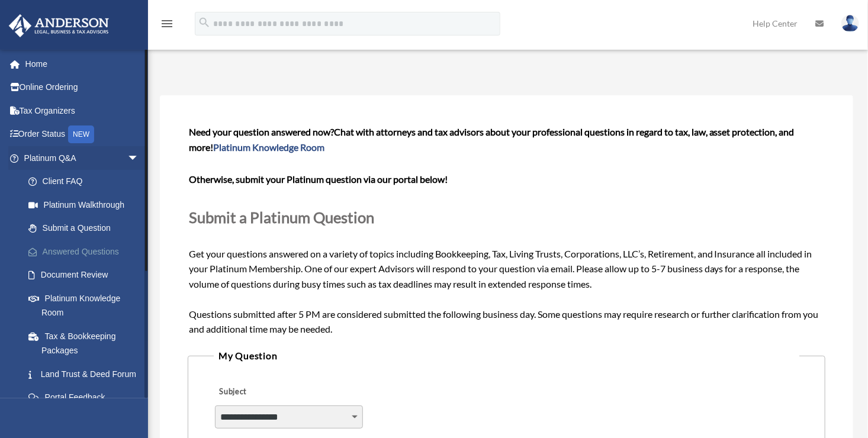 This screenshot has width=868, height=438. What do you see at coordinates (82, 111) in the screenshot?
I see `a: Tax Organizers` at bounding box center [82, 111].